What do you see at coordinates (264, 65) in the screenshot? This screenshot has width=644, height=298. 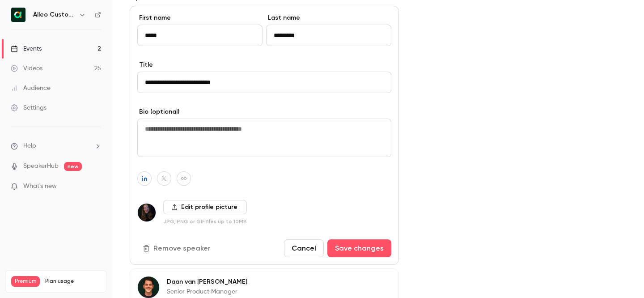 I see `label: Title` at bounding box center [264, 65].